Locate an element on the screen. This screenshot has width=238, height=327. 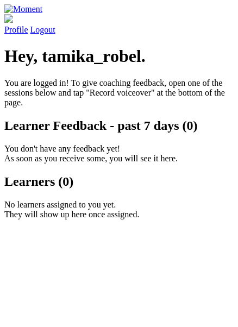
h2: Learners (0) is located at coordinates (119, 181).